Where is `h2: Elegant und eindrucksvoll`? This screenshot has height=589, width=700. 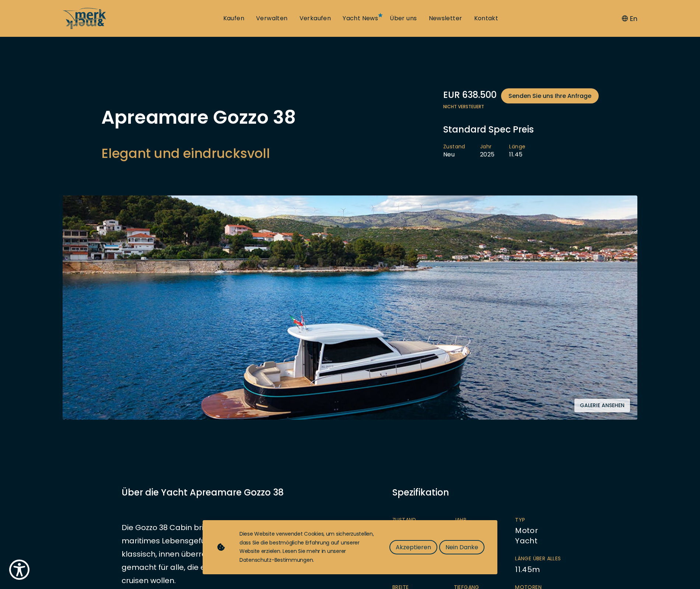 h2: Elegant und eindrucksvoll is located at coordinates (198, 153).